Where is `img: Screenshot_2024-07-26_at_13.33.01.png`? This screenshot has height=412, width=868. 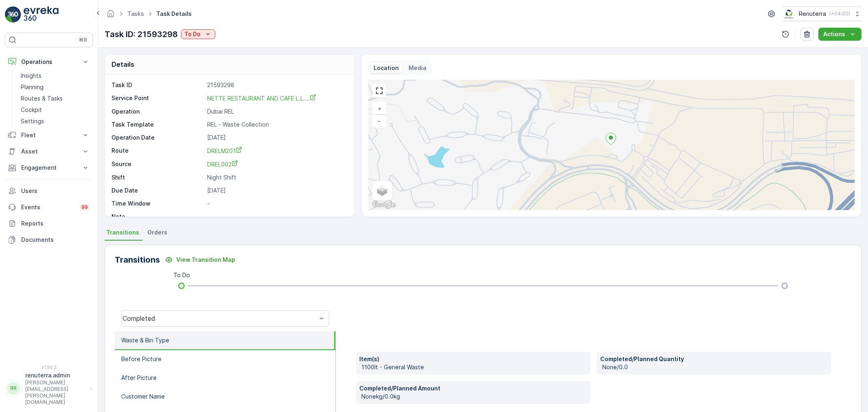 img: Screenshot_2024-07-26_at_13.33.01.png is located at coordinates (790, 14).